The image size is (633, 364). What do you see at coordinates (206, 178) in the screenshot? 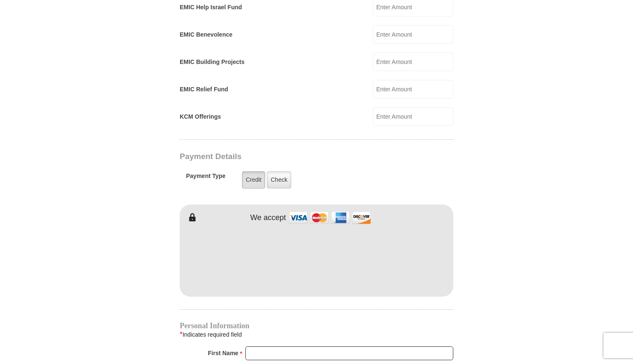
I see `h5: Payment Type` at bounding box center [206, 178].